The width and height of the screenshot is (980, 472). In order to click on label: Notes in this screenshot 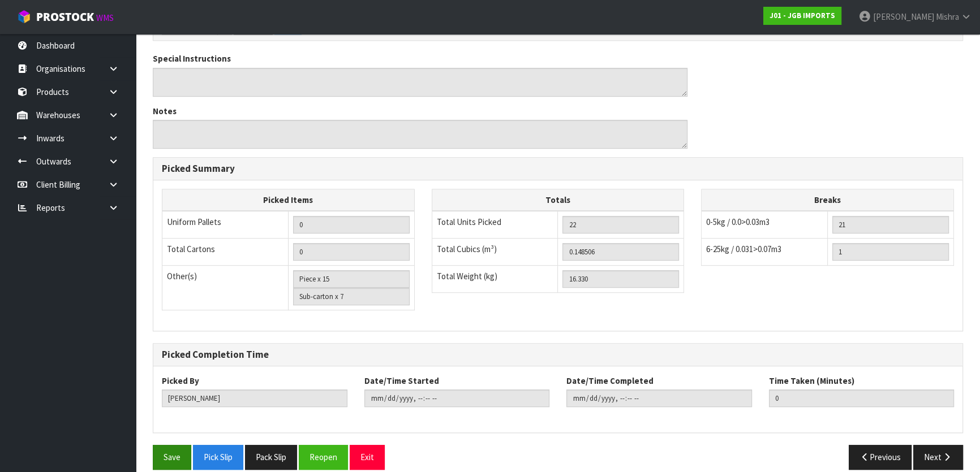, I will do `click(165, 111)`.